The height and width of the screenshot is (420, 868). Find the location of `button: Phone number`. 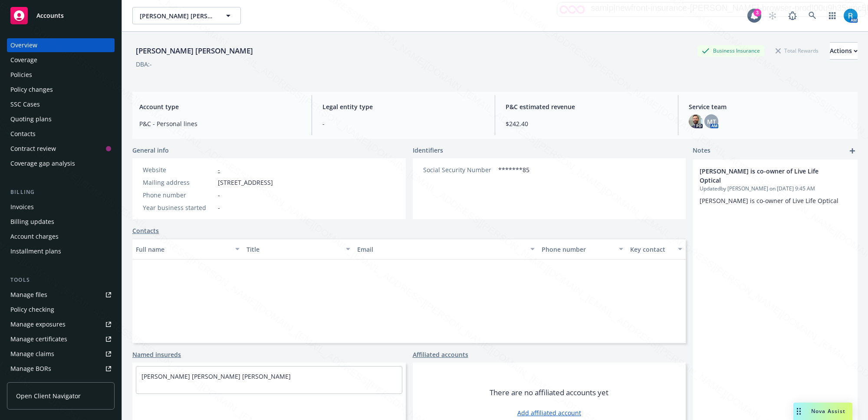

button: Phone number is located at coordinates (583, 249).